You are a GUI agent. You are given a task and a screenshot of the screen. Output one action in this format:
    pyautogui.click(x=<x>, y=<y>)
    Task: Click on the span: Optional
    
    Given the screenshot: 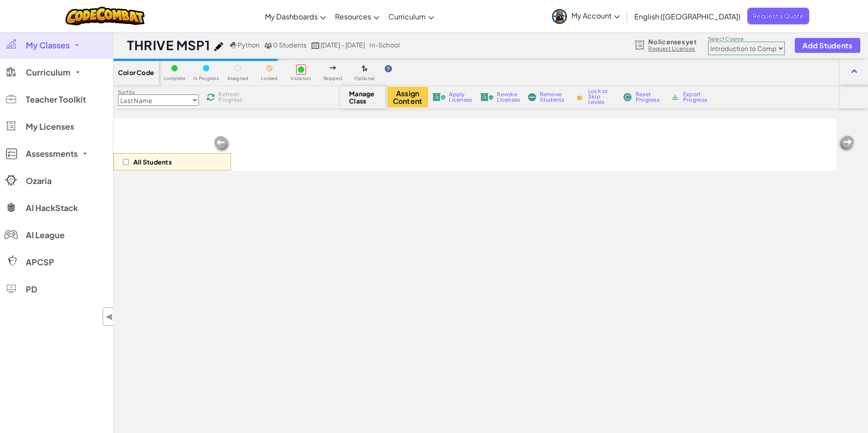 What is the action you would take?
    pyautogui.click(x=364, y=78)
    